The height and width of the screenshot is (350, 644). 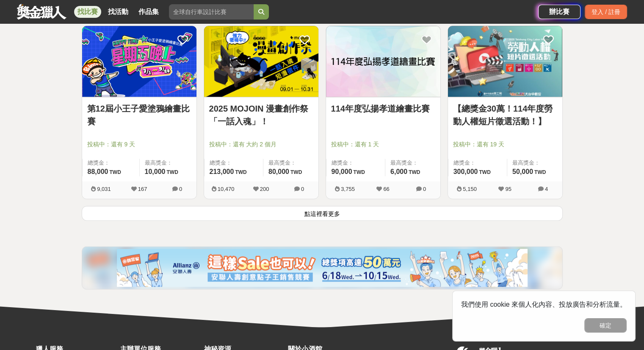 I want to click on span: 我們使用 cookie 來個人化內容、投放廣告和分析流量。, so click(x=544, y=304).